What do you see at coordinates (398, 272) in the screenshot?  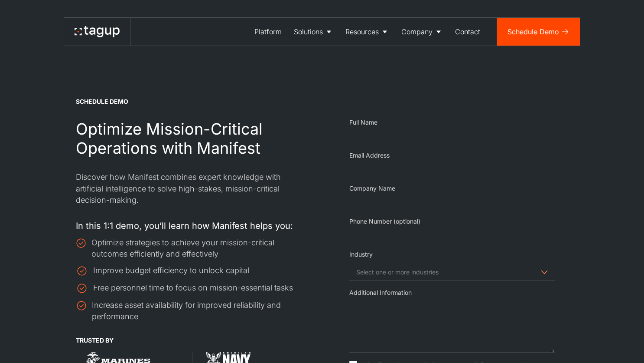 I see `div: Select one or more industries` at bounding box center [398, 272].